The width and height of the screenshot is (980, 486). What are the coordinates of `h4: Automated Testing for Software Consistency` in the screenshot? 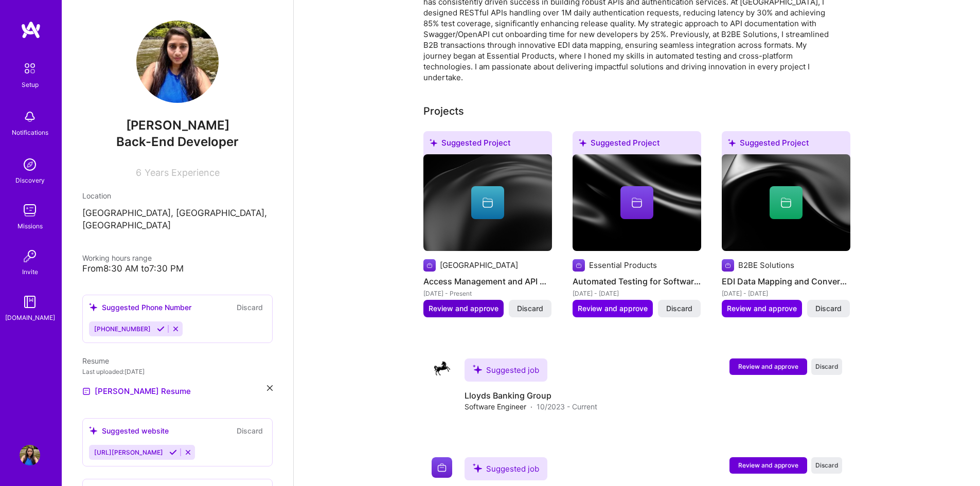 It's located at (637, 281).